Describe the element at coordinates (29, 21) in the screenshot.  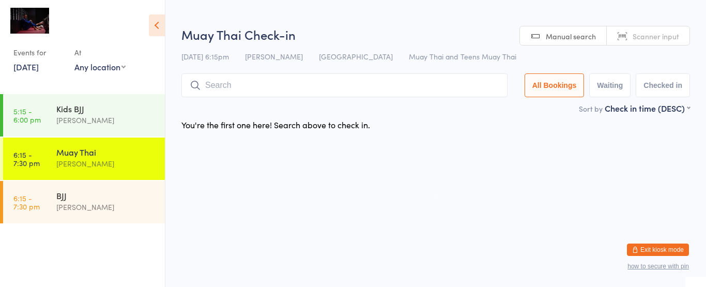
I see `img: Maryborough Martial Arts Academy` at that location.